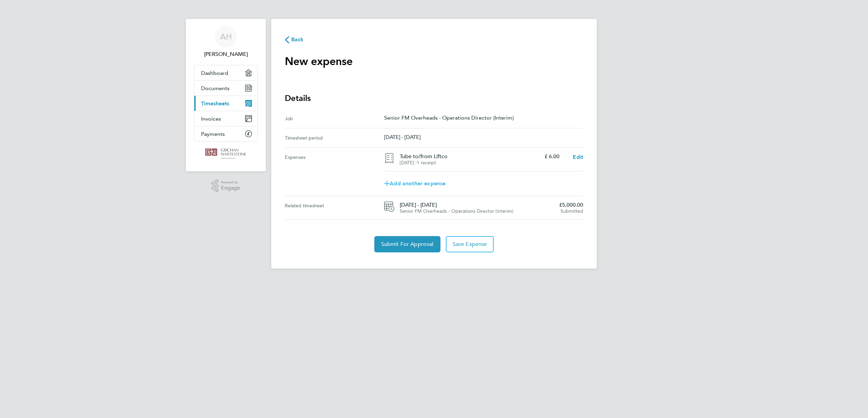  I want to click on div: Expenses, so click(334, 172).